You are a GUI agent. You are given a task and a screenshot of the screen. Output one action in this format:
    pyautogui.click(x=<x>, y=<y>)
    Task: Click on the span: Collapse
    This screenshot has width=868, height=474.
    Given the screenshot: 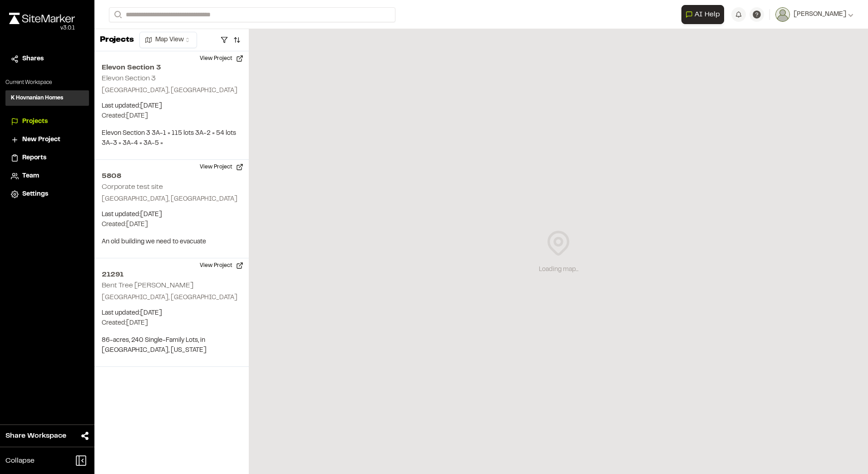 What is the action you would take?
    pyautogui.click(x=20, y=461)
    